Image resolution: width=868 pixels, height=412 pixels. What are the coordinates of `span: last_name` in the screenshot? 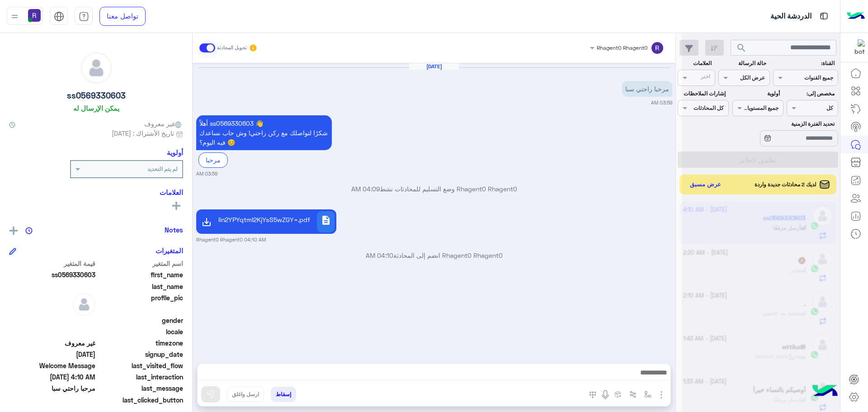 It's located at (140, 286).